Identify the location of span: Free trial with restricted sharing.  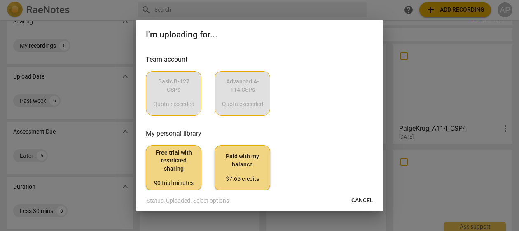
(173, 168).